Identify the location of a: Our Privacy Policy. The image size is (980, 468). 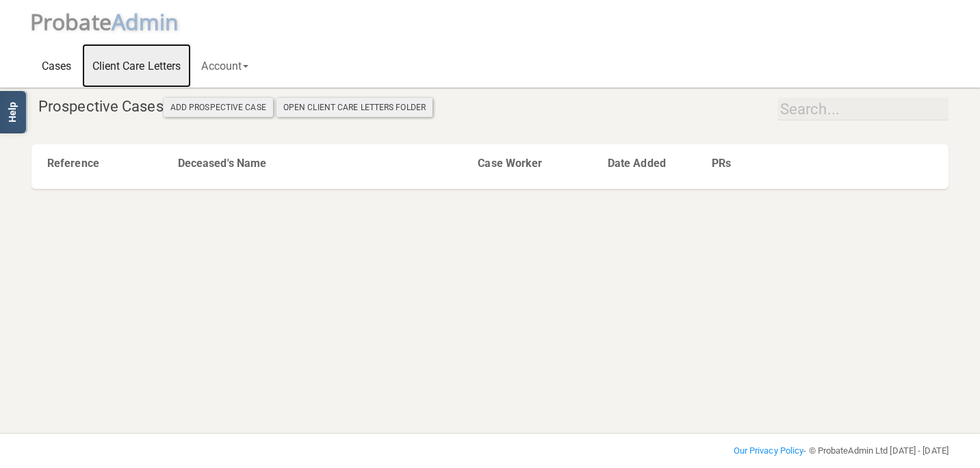
(768, 450).